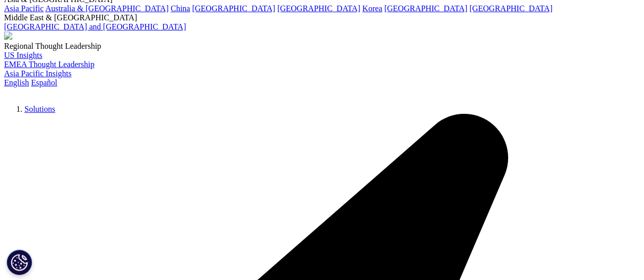 This screenshot has height=280, width=644. Describe the element at coordinates (38, 73) in the screenshot. I see `span: Asia Pacific Insights` at that location.